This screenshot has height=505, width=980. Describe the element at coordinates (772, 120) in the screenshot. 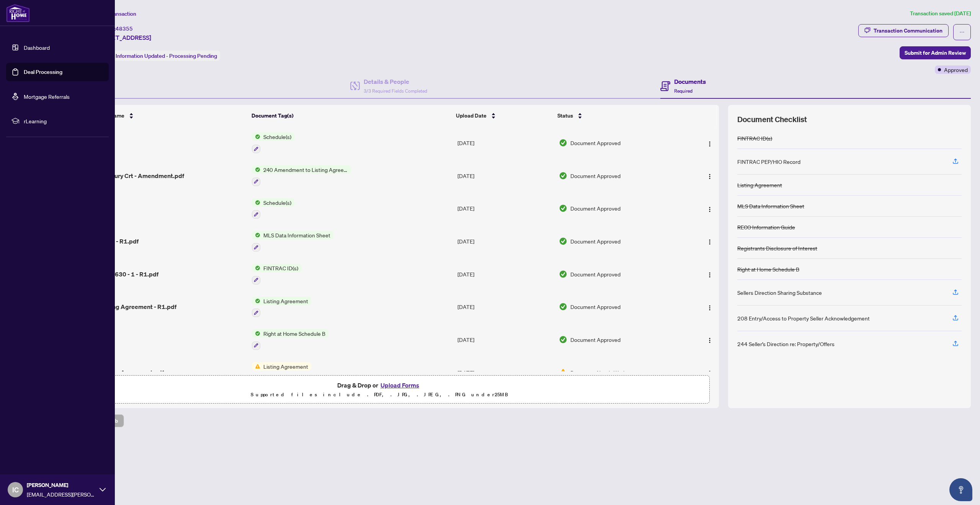

I see `span: Document Checklist` at that location.